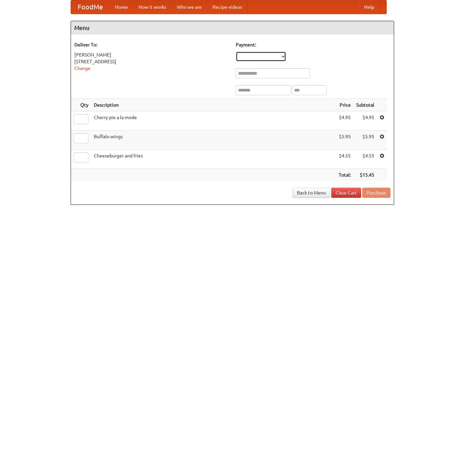  Describe the element at coordinates (152, 45) in the screenshot. I see `h5: Deliver To:` at that location.